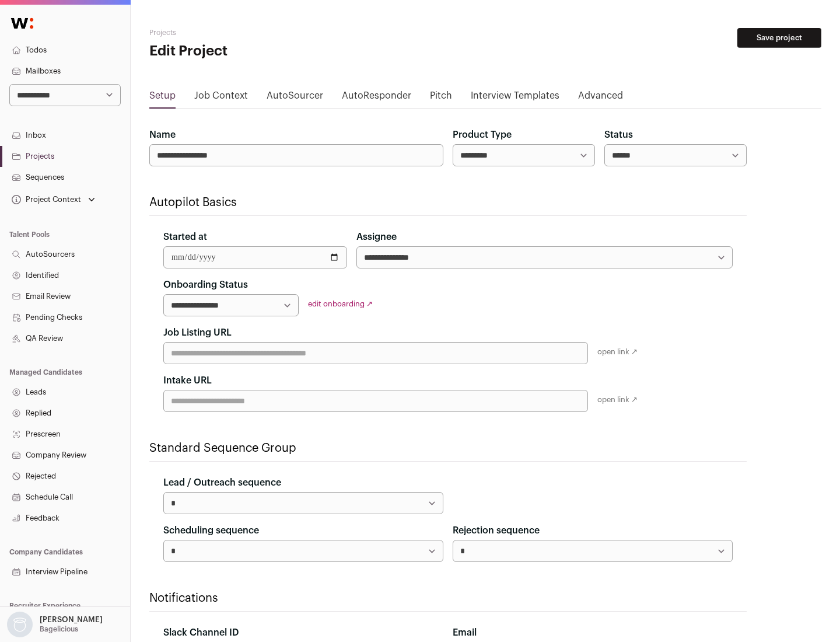 The height and width of the screenshot is (642, 840). Describe the element at coordinates (262, 33) in the screenshot. I see `h2: Projects` at that location.